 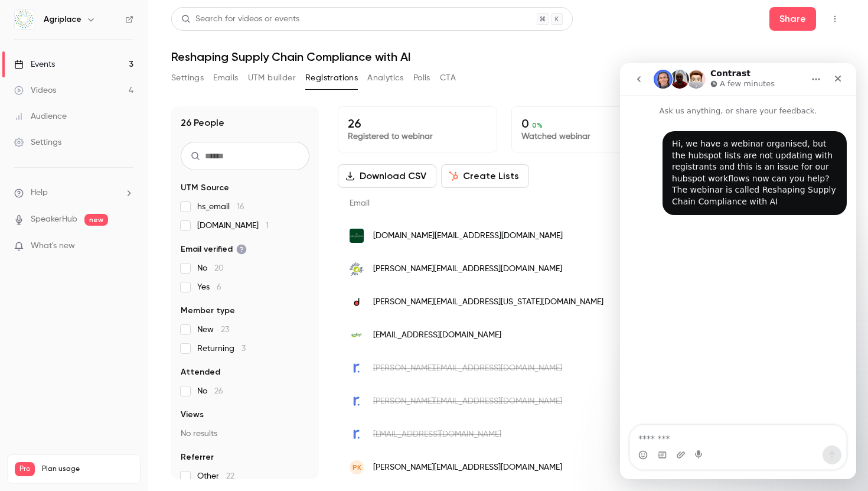 I want to click on img: Profile image for Salim, so click(x=60, y=16).